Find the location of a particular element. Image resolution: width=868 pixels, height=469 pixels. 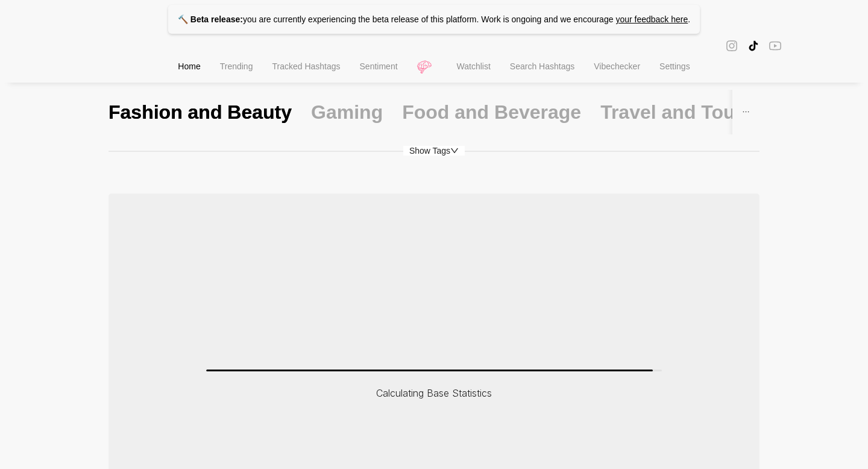

span: Vibechecker is located at coordinates (617, 66).